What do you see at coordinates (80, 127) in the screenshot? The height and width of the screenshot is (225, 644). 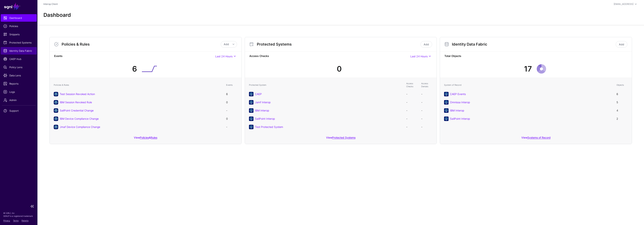 I see `a: Jmaf Device Compliance Change` at bounding box center [80, 127].